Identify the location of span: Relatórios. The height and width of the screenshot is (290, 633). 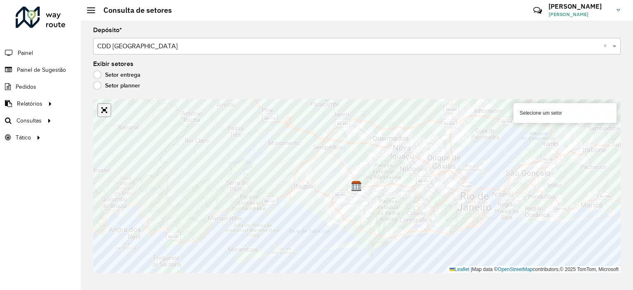
(30, 103).